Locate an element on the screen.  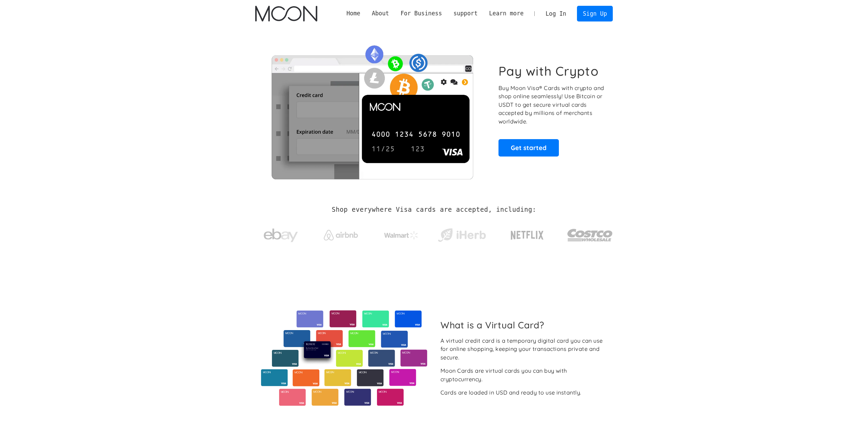
a: Log In is located at coordinates (556, 14).